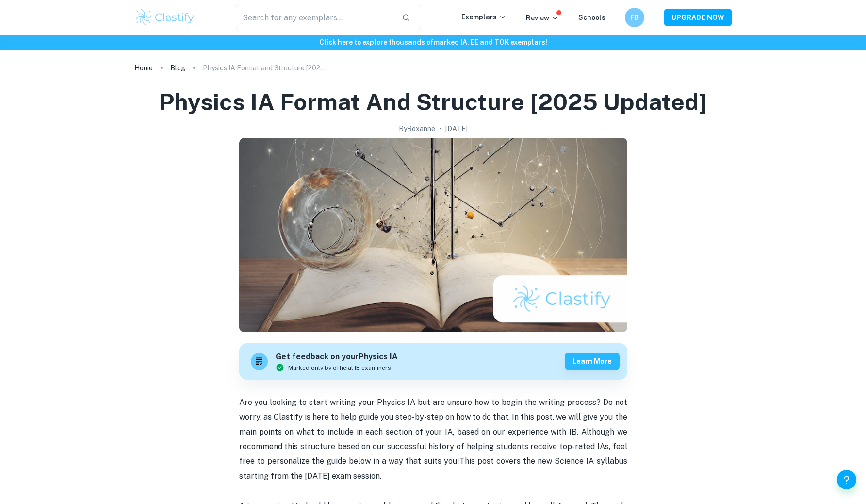 The height and width of the screenshot is (504, 866). Describe the element at coordinates (592, 361) in the screenshot. I see `button: Learn more` at that location.